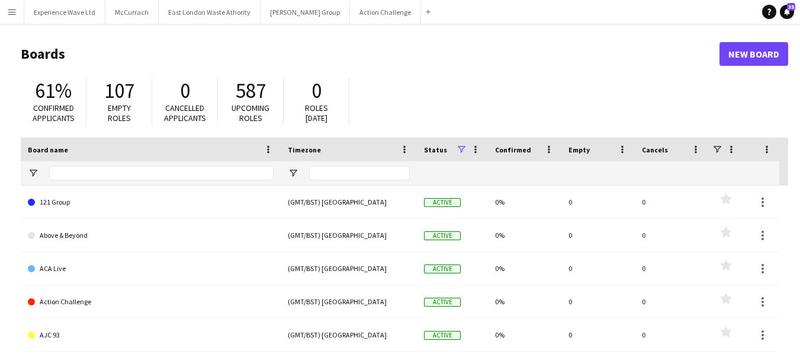  What do you see at coordinates (787, 12) in the screenshot?
I see `a: 35` at bounding box center [787, 12].